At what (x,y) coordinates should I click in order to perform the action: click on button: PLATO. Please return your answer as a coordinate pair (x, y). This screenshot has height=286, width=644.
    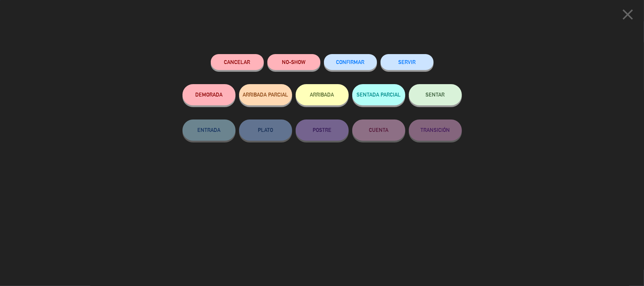
    Looking at the image, I should click on (265, 130).